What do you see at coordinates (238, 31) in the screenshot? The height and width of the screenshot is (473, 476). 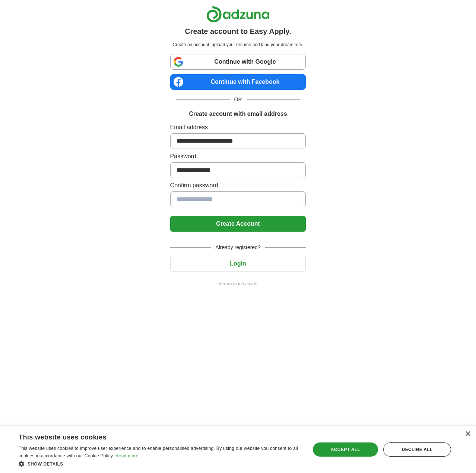 I see `h1: Create account to Easy Apply.` at bounding box center [238, 31].